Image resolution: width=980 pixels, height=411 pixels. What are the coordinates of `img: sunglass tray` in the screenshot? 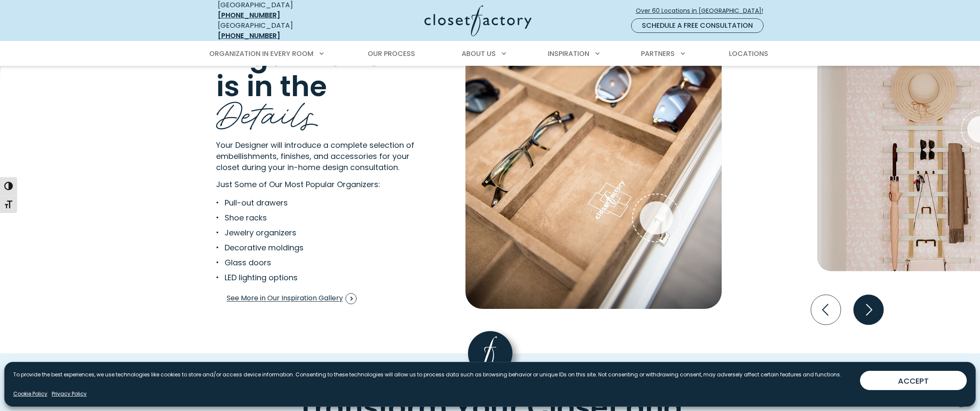 It's located at (593, 174).